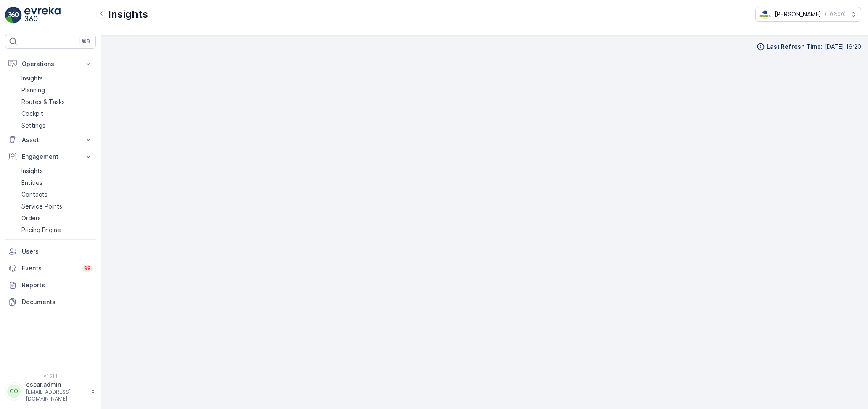  I want to click on p: Asset, so click(51, 140).